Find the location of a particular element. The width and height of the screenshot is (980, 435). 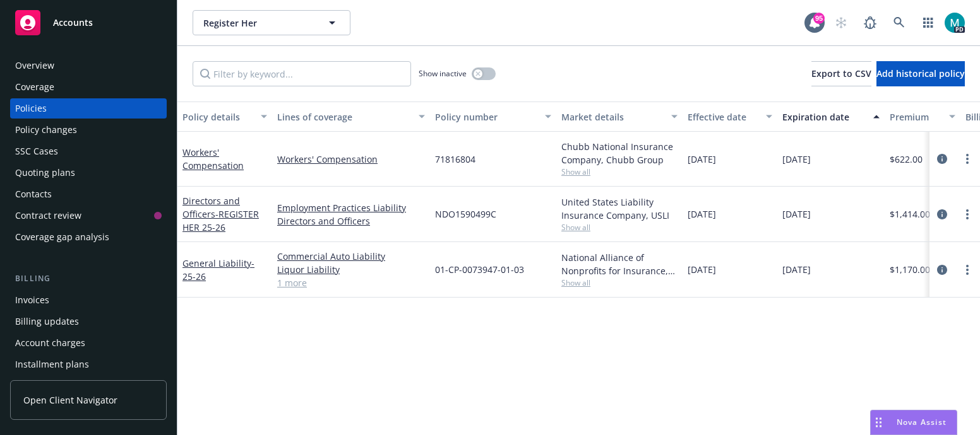

div: Quoting plans is located at coordinates (45, 173).